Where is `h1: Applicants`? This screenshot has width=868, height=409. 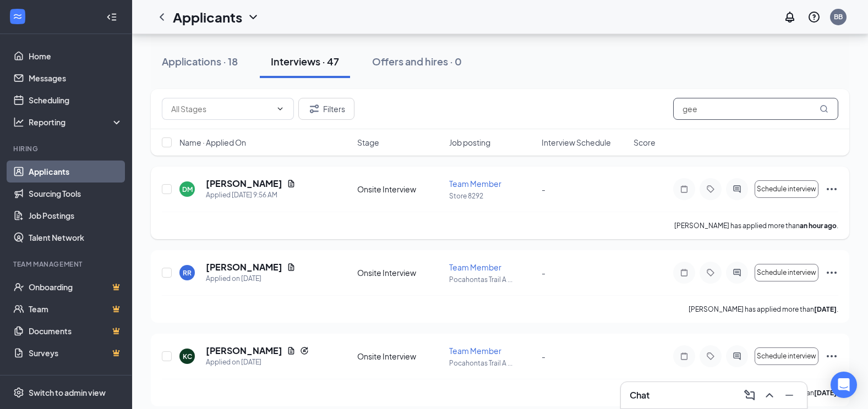 h1: Applicants is located at coordinates (207, 17).